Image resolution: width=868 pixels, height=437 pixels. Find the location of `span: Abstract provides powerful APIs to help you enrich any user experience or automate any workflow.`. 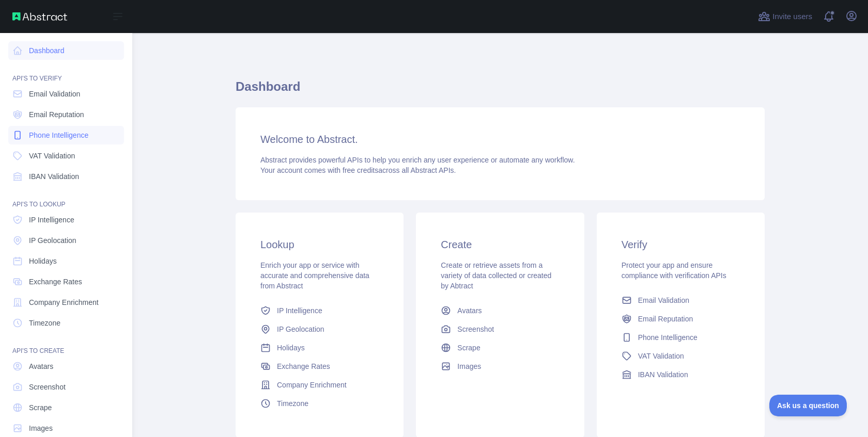

span: Abstract provides powerful APIs to help you enrich any user experience or automate any workflow. is located at coordinates (418, 160).